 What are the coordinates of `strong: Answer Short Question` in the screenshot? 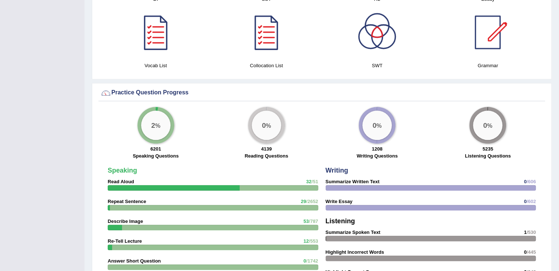 It's located at (134, 261).